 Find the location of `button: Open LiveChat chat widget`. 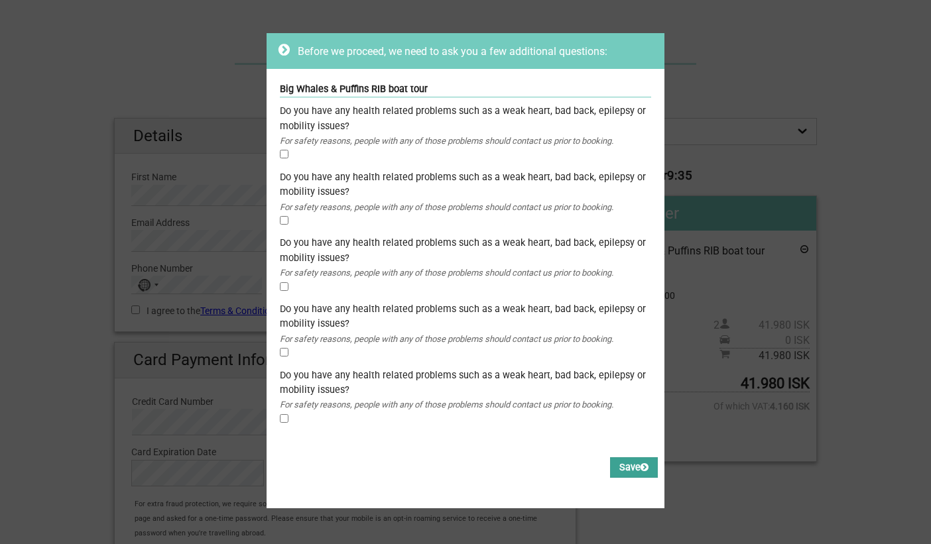

button: Open LiveChat chat widget is located at coordinates (160, 29).